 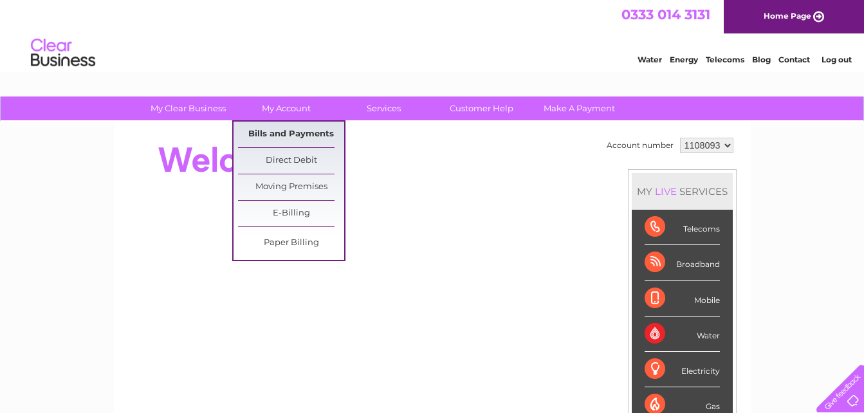 I want to click on div: LIVE, so click(x=666, y=191).